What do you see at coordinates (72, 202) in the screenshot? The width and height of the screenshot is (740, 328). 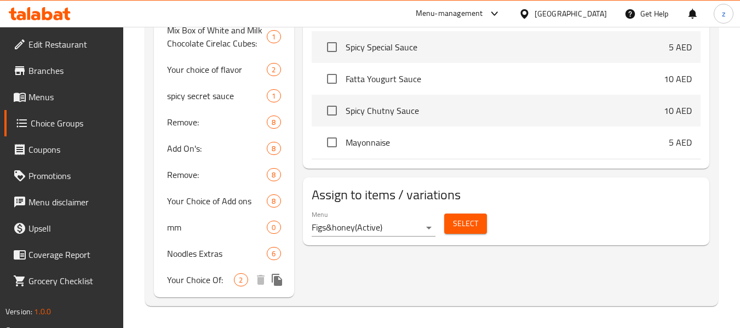 I see `span: Menu disclaimer` at bounding box center [72, 202].